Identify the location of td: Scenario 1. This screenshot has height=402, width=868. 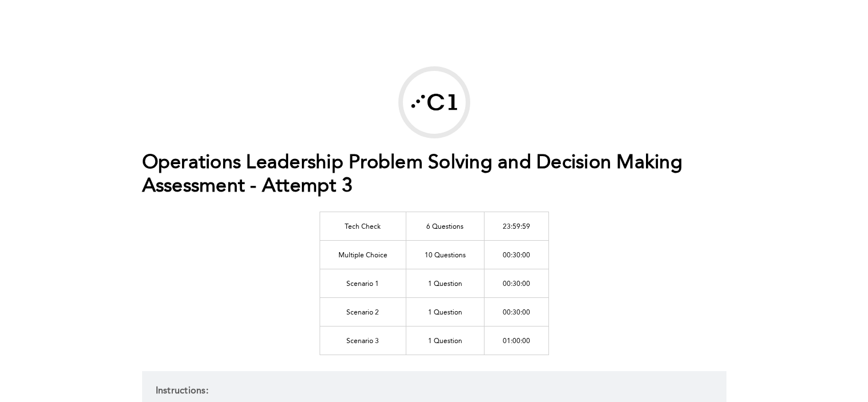
(363, 283).